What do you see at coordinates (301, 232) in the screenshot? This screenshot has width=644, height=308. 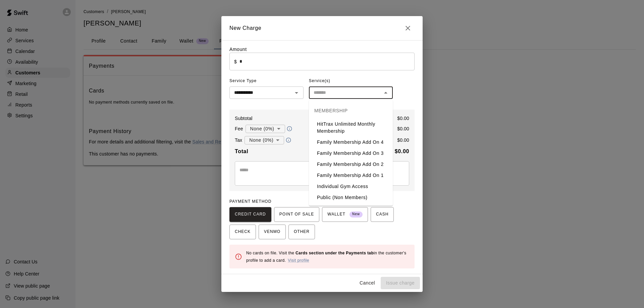 I see `span: OTHER` at bounding box center [301, 232].